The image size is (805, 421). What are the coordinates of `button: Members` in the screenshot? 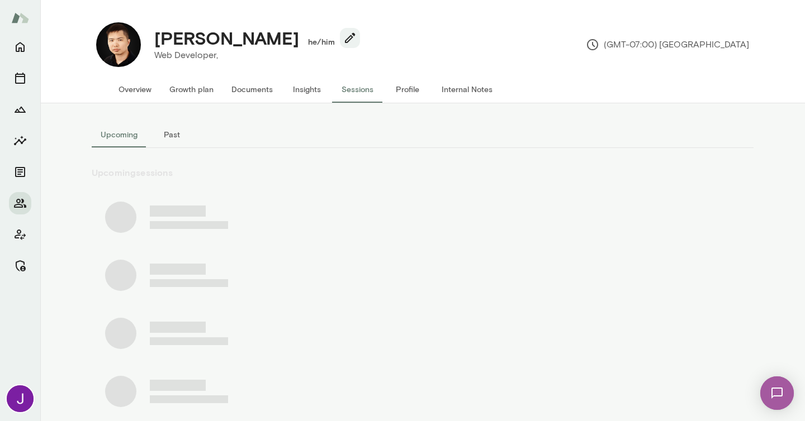 It's located at (20, 203).